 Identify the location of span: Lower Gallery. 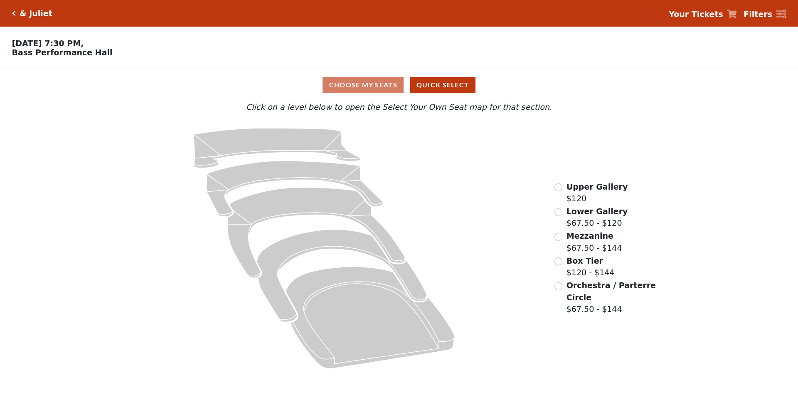
(597, 211).